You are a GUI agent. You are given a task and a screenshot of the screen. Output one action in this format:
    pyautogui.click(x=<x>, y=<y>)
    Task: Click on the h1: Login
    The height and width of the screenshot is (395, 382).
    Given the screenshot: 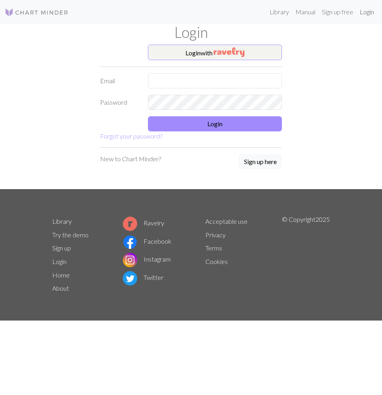 What is the action you would take?
    pyautogui.click(x=191, y=33)
    